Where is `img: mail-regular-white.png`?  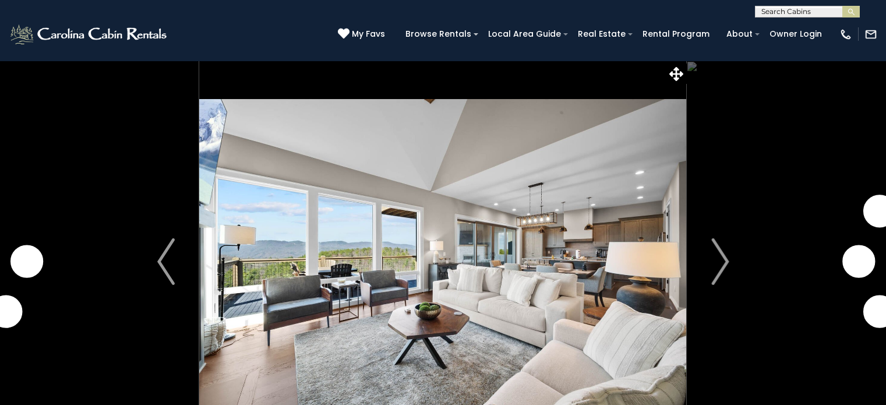
img: mail-regular-white.png is located at coordinates (871, 34).